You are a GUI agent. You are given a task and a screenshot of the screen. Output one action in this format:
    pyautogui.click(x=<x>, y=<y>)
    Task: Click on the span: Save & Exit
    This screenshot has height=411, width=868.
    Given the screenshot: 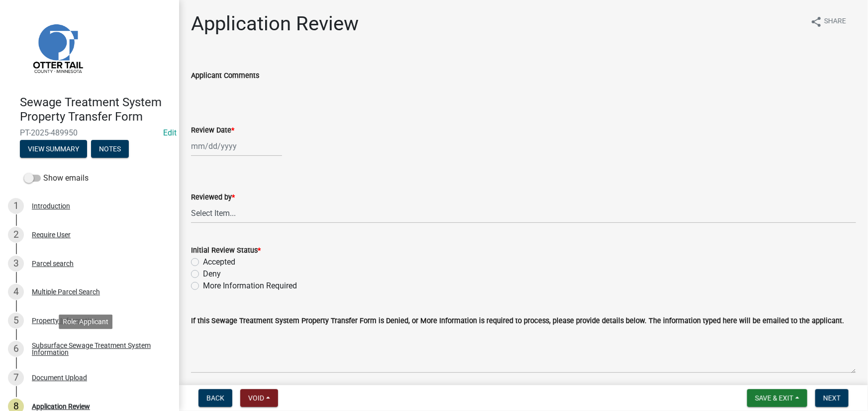 What is the action you would take?
    pyautogui.click(x=774, y=398)
    